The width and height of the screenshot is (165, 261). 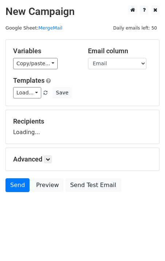 I want to click on a: Daily emails left: 50, so click(x=135, y=28).